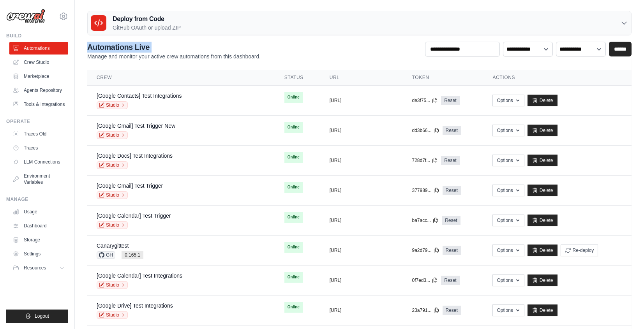 The height and width of the screenshot is (329, 644). What do you see at coordinates (298, 77) in the screenshot?
I see `th: Status` at bounding box center [298, 77].